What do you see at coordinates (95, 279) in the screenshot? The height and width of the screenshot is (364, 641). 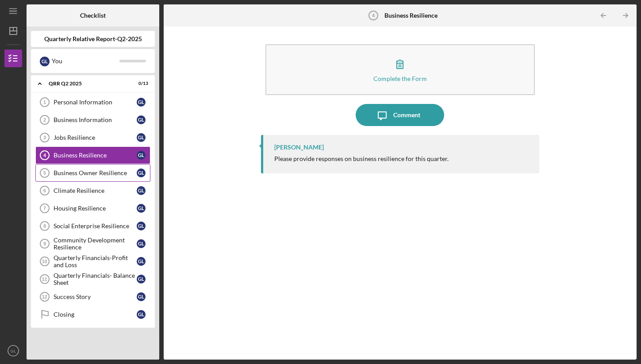 I see `div: Quarterly Financials- Balance Sheet` at bounding box center [95, 279].